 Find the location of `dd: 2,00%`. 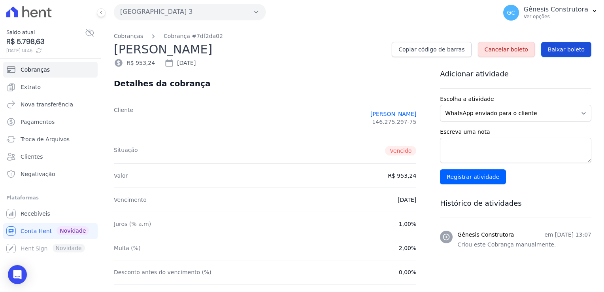

dd: 2,00% is located at coordinates (408, 248).